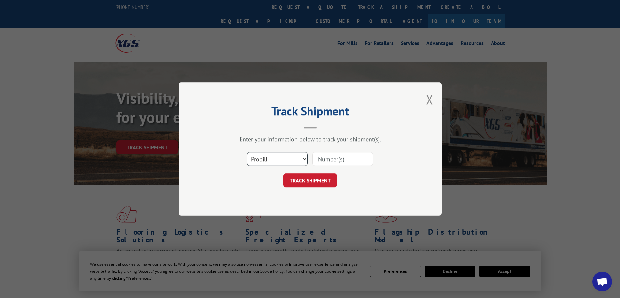 The height and width of the screenshot is (298, 620). What do you see at coordinates (310, 180) in the screenshot?
I see `button: TRACK SHIPMENT` at bounding box center [310, 180].